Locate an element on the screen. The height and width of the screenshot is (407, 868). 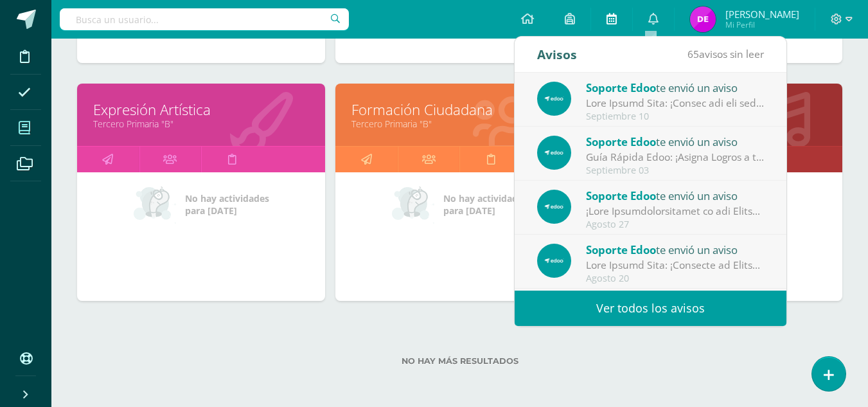
div: Guía Rápida Edoo: ¡Conoce qué son los Bolsones o Divisiones de Nota!: En Edoo, buscamos que cada ... is located at coordinates (675, 102).